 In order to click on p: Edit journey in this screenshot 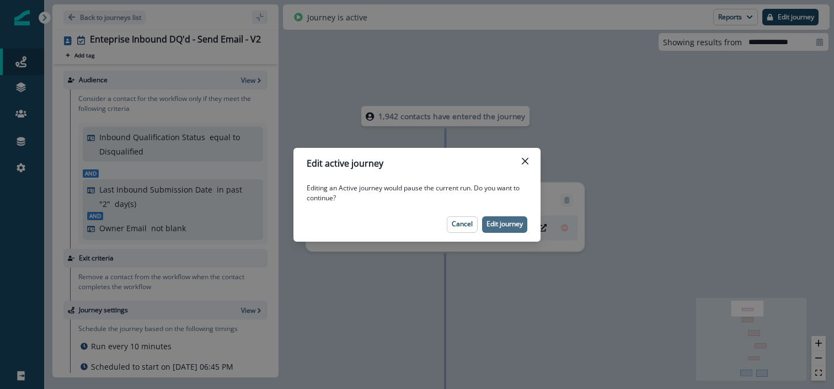, I will do `click(505, 224)`.